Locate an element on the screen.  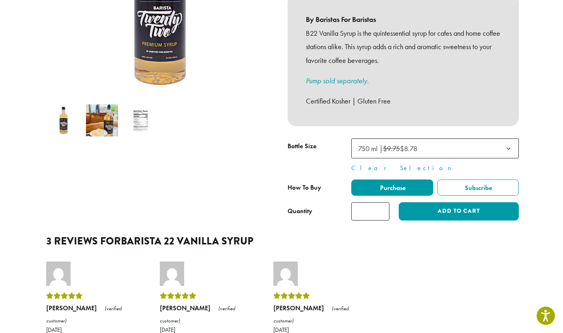
img: Barista 22 Vanilla Syrup - Image 2 is located at coordinates (102, 120).